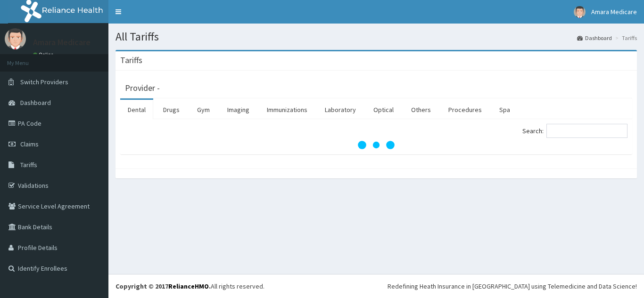 This screenshot has width=644, height=298. I want to click on h3: Provider -, so click(142, 88).